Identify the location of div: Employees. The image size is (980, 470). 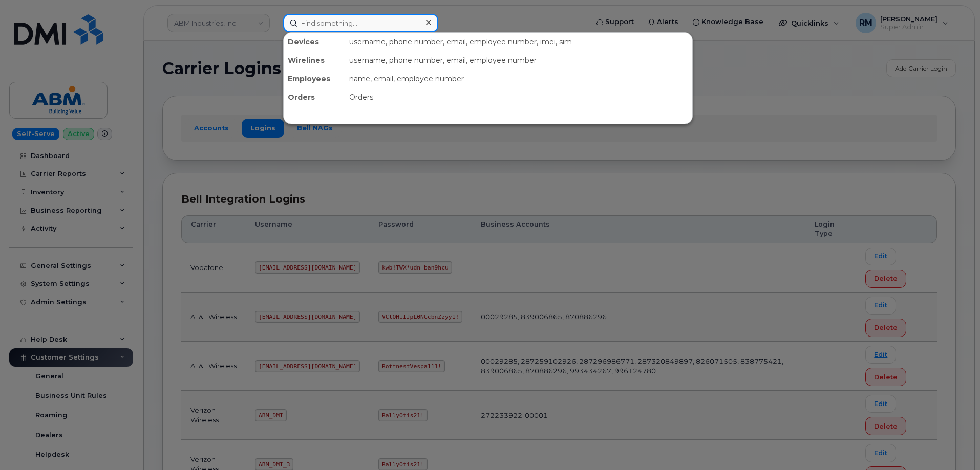
(314, 79).